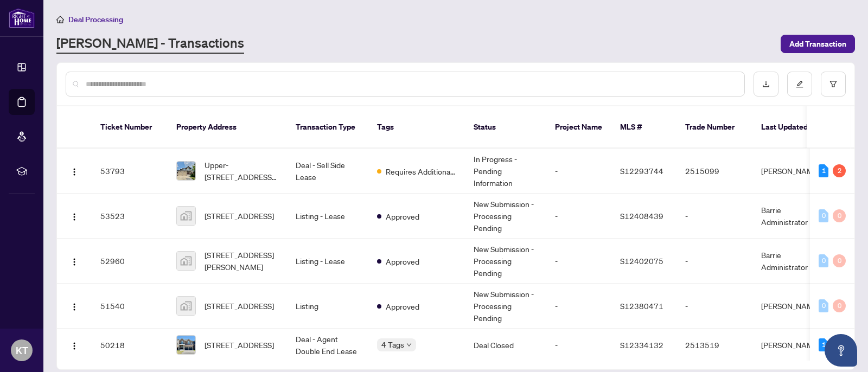 The width and height of the screenshot is (868, 372). I want to click on span: 4 Tags, so click(393, 344).